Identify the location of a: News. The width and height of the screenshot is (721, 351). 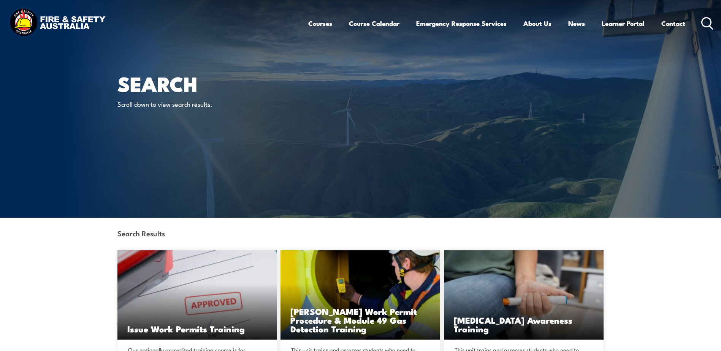
(577, 23).